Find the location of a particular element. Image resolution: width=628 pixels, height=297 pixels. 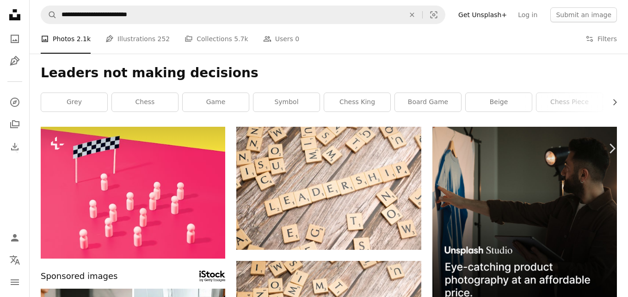

a: chess king is located at coordinates (357, 102).